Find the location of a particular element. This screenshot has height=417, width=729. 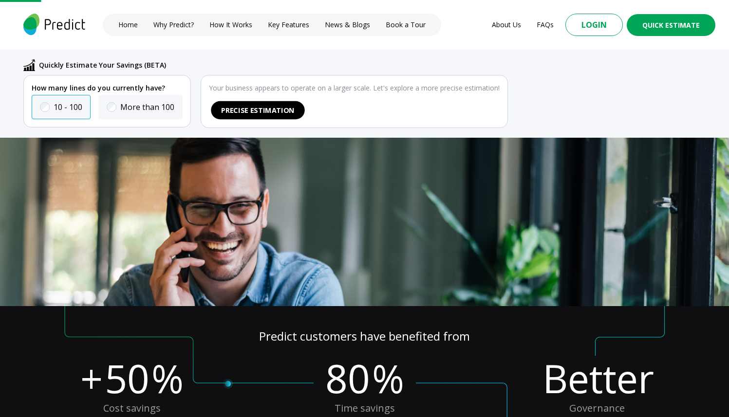

p: 50 is located at coordinates (127, 379).